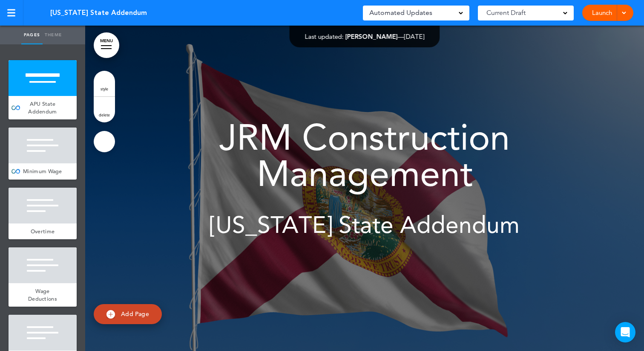 The image size is (644, 351). What do you see at coordinates (506, 13) in the screenshot?
I see `span: Current Draft` at bounding box center [506, 13].